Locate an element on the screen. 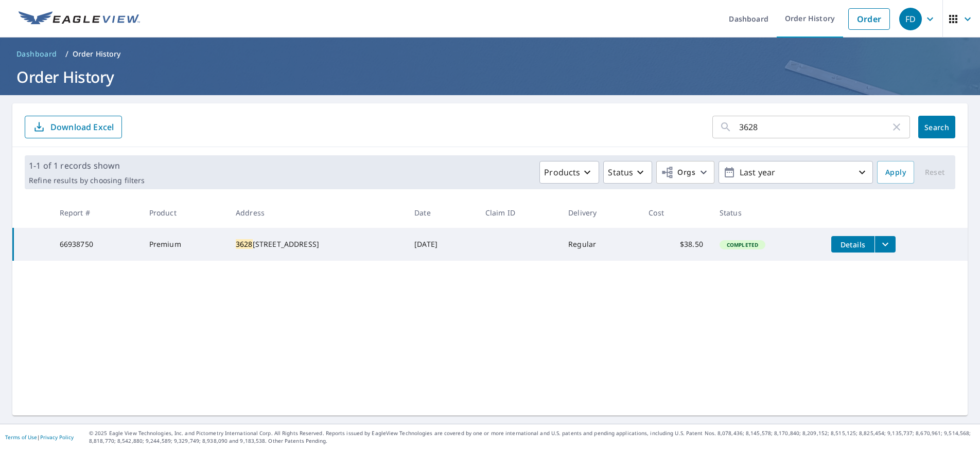 This screenshot has height=450, width=980. th: Delivery is located at coordinates (600, 212).